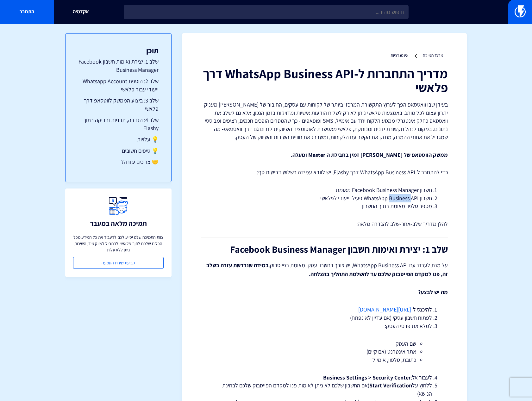 The height and width of the screenshot is (401, 532). I want to click on a: מרכז תמיכה, so click(433, 55).